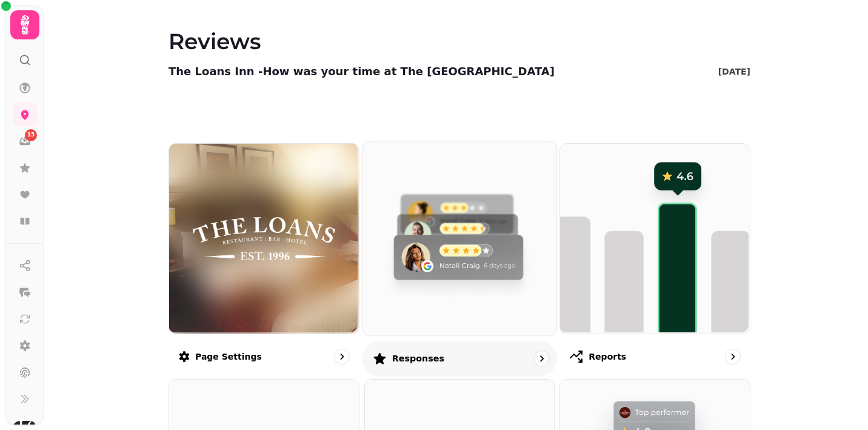  What do you see at coordinates (457, 236) in the screenshot?
I see `img: Responses` at bounding box center [457, 236].